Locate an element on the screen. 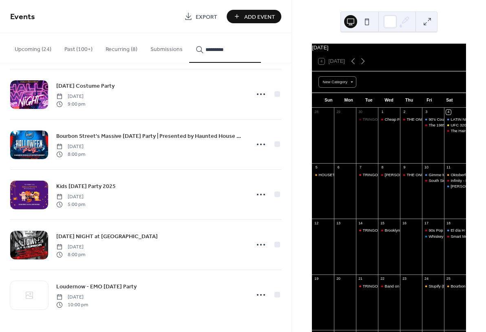 This screenshot has width=486, height=332. span: 10:00 pm is located at coordinates (72, 305).